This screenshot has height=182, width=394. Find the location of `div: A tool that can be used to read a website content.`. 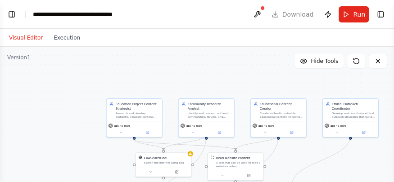

div: A tool that can be used to read a website content. is located at coordinates (238, 165).